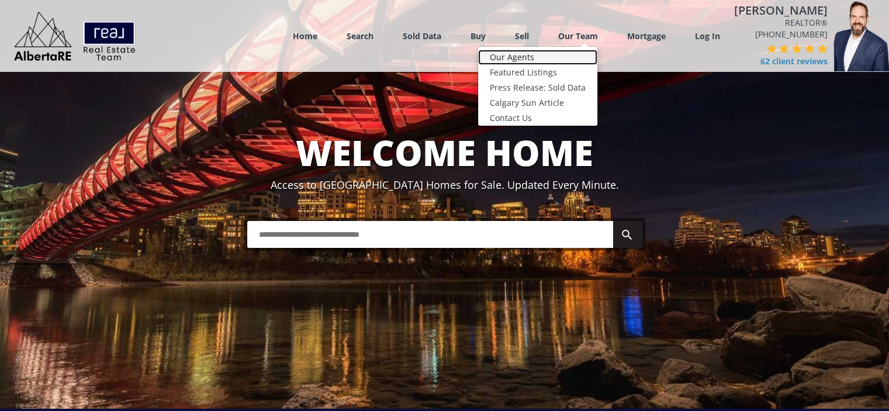 The image size is (889, 411). What do you see at coordinates (707, 36) in the screenshot?
I see `a: Log In` at bounding box center [707, 36].